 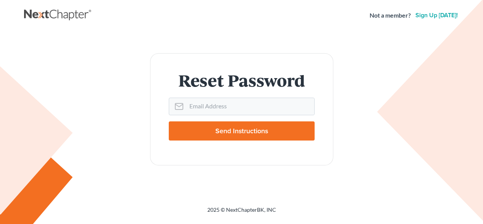 What do you see at coordinates (250, 106) in the screenshot?
I see `input: Email Address` at bounding box center [250, 106].